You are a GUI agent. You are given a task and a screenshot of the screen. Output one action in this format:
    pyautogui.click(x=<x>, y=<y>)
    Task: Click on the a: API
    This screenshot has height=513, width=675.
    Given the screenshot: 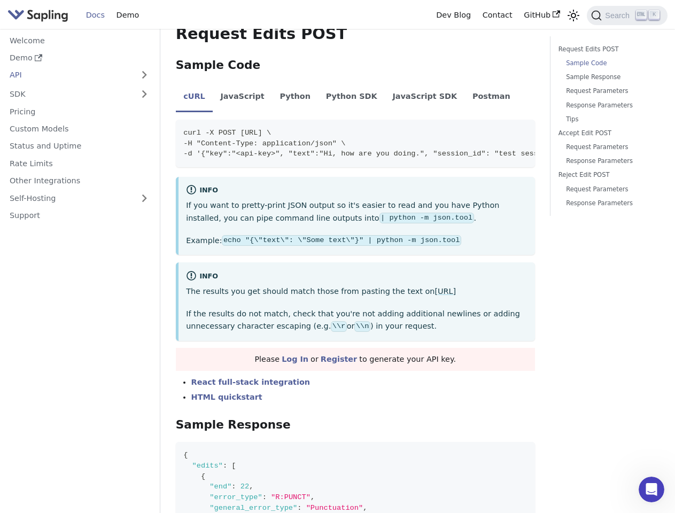 What is the action you would take?
    pyautogui.click(x=68, y=75)
    